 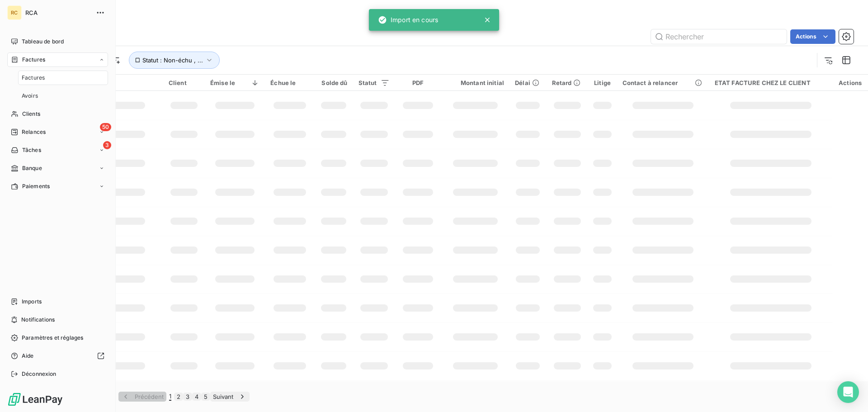 I want to click on a: FacturesFacturesAvoirs, so click(x=58, y=78).